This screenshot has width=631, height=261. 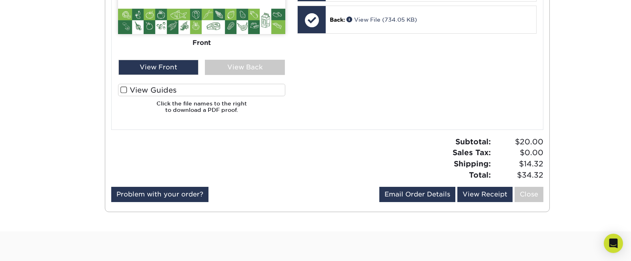 I want to click on a: Close, so click(x=529, y=194).